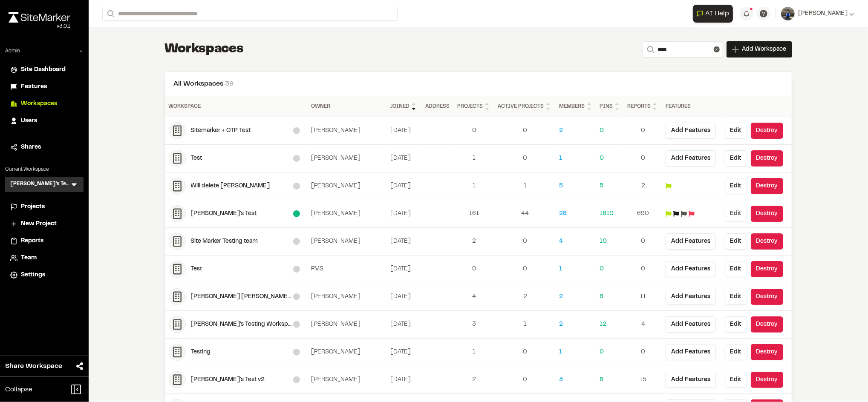 The image size is (868, 402). I want to click on span: Settings, so click(33, 275).